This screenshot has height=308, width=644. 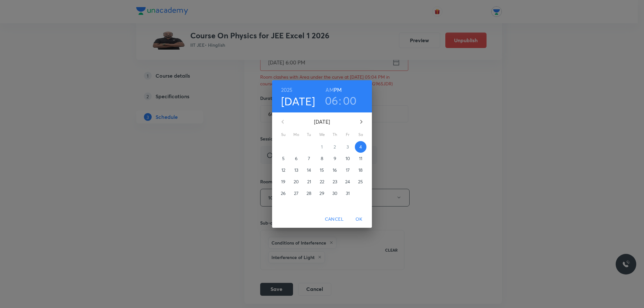 I want to click on h3: 00, so click(x=350, y=100).